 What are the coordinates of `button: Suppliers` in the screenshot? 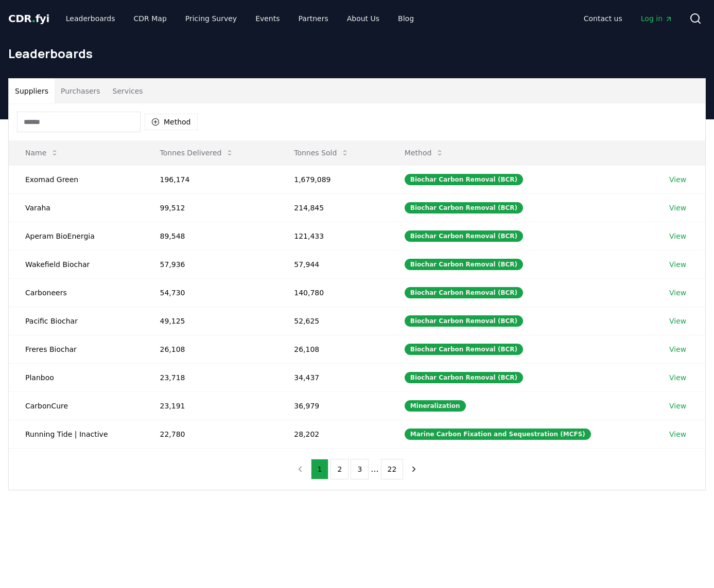 It's located at (32, 91).